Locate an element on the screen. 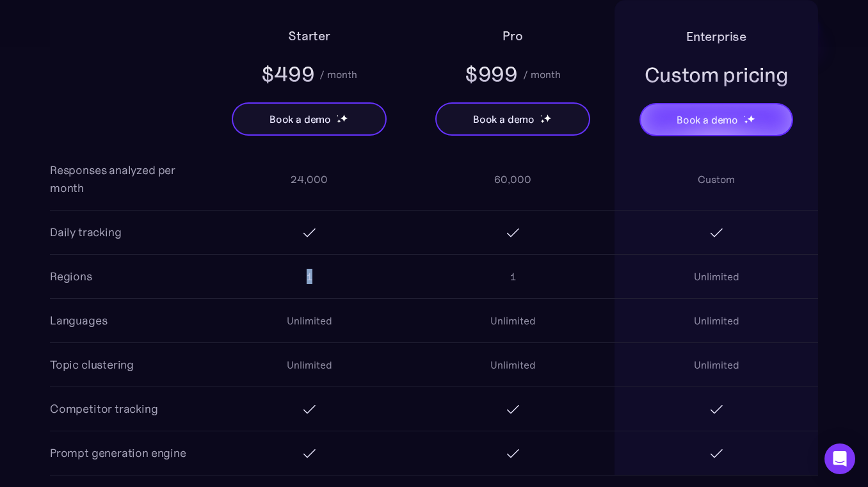 The width and height of the screenshot is (868, 487). div: Custom is located at coordinates (716, 179).